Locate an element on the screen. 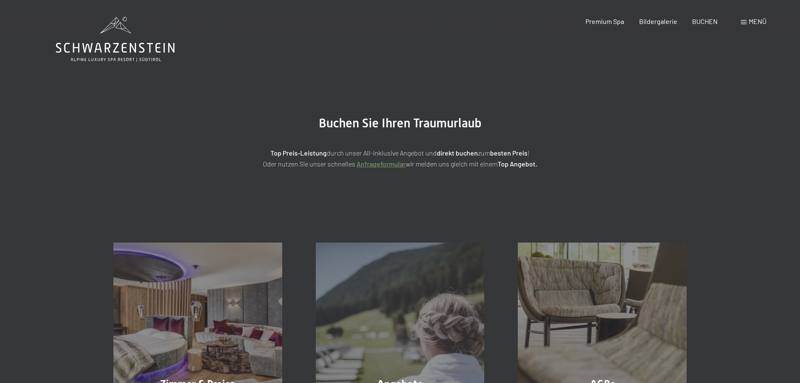  a: Premium Spa is located at coordinates (605, 21).